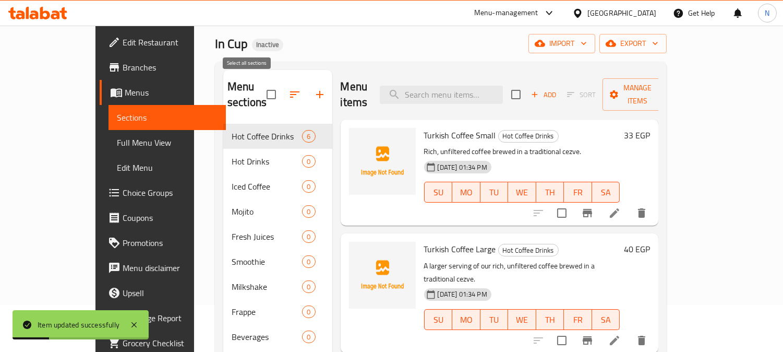  What do you see at coordinates (163, 192) in the screenshot?
I see `a: Choice Groups` at bounding box center [163, 192].